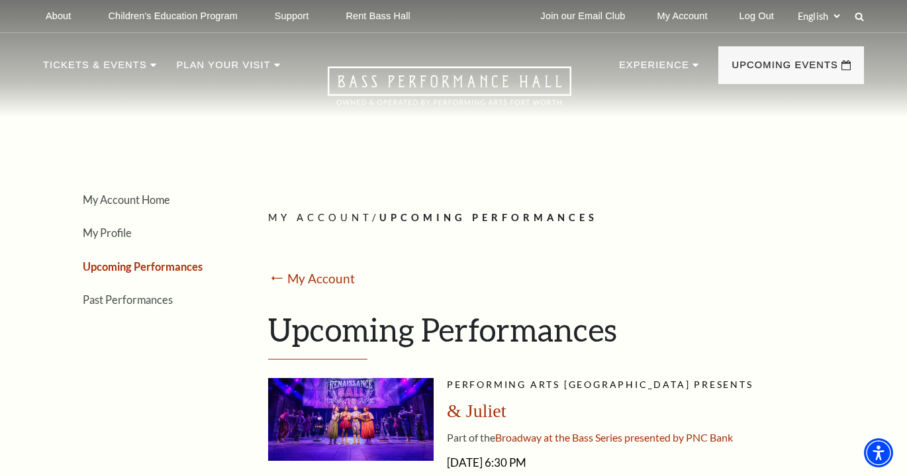 This screenshot has height=476, width=907. I want to click on select: Select:, so click(818, 16).